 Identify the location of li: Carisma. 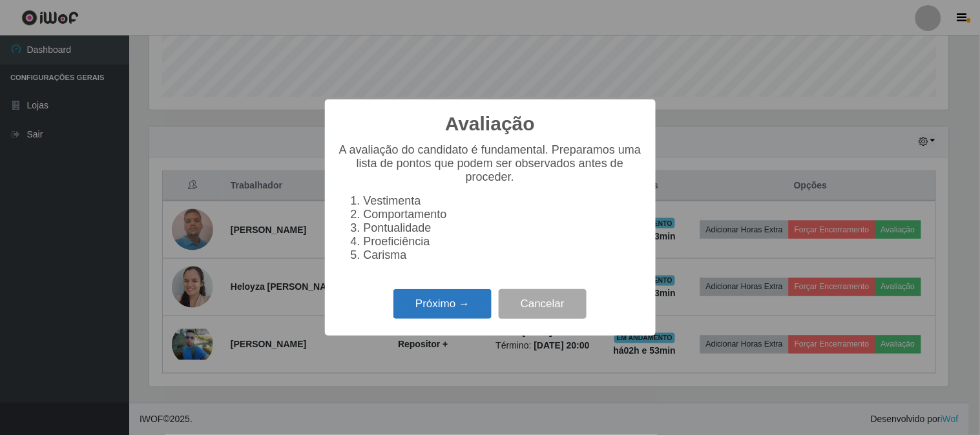
(503, 255).